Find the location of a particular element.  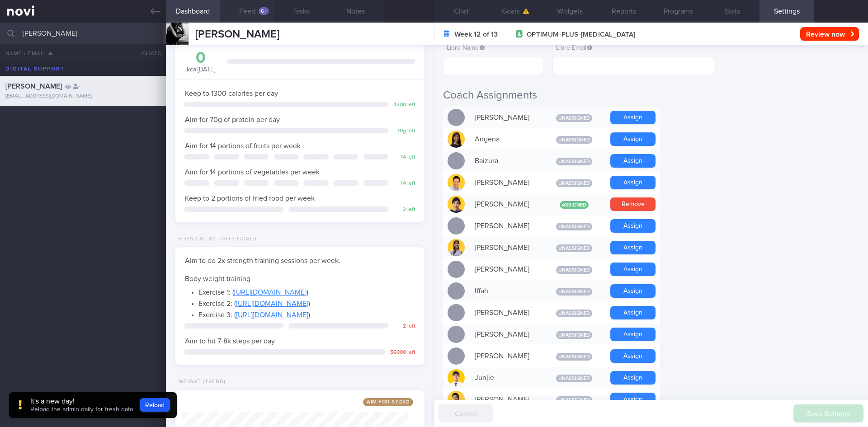

button: Chats is located at coordinates (148, 53).